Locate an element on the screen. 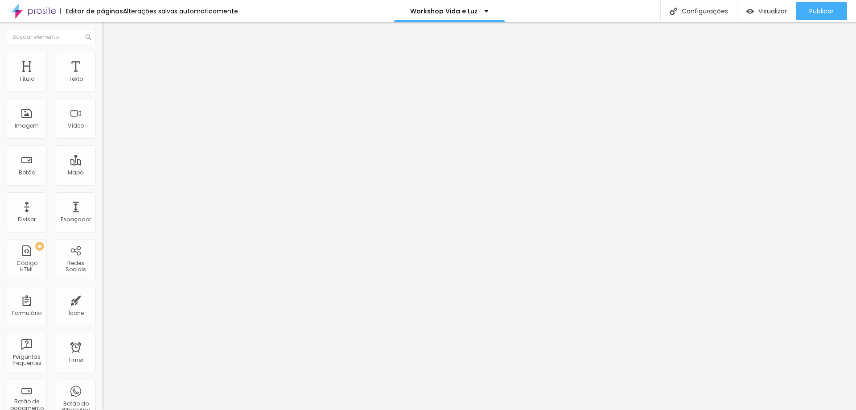 This screenshot has height=410, width=856. img: view-1.svg is located at coordinates (750, 11).